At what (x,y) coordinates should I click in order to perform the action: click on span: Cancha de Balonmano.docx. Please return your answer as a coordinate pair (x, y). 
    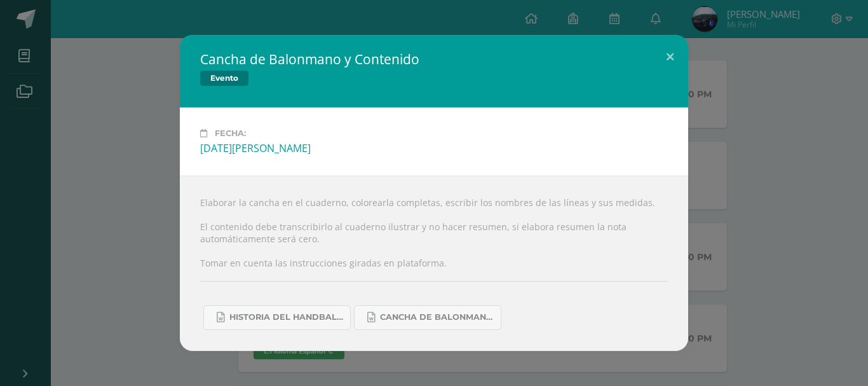
    Looking at the image, I should click on (437, 317).